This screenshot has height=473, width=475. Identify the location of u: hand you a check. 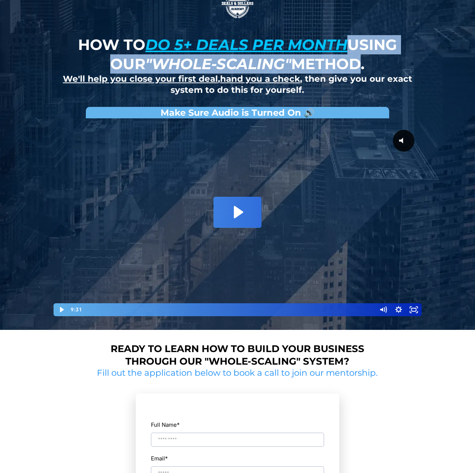
(260, 79).